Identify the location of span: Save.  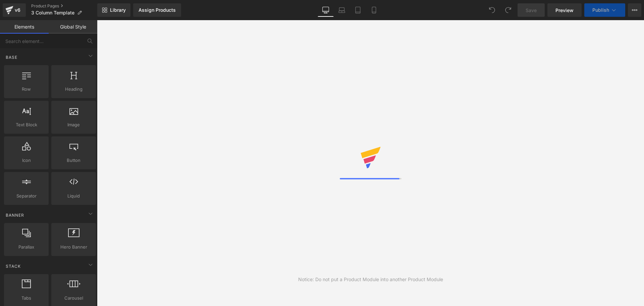
(531, 10).